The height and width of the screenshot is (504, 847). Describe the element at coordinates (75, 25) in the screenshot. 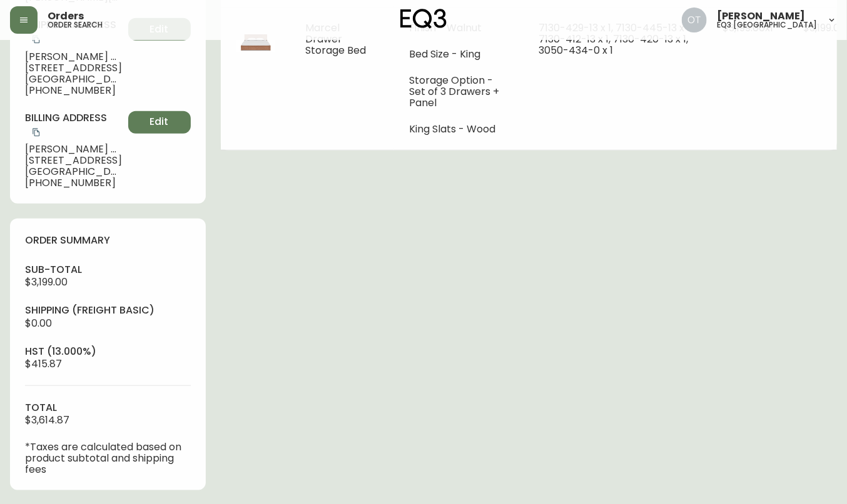

I see `h5: order search` at that location.